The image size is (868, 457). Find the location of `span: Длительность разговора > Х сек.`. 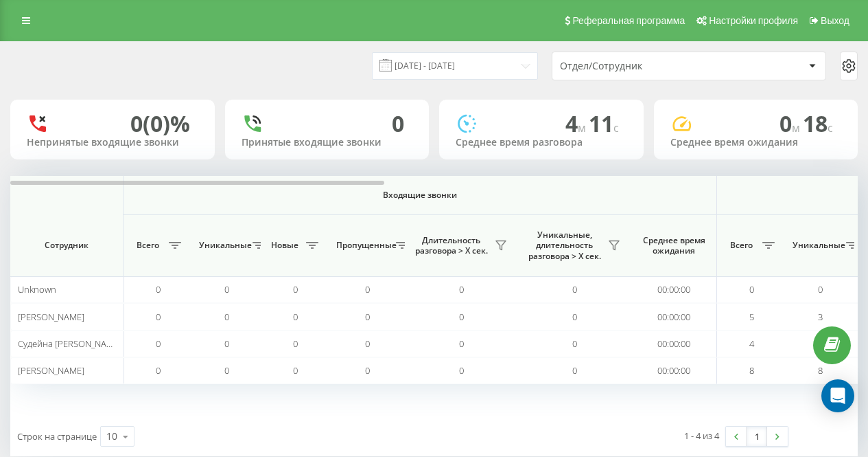

span: Длительность разговора > Х сек. is located at coordinates (451, 245).